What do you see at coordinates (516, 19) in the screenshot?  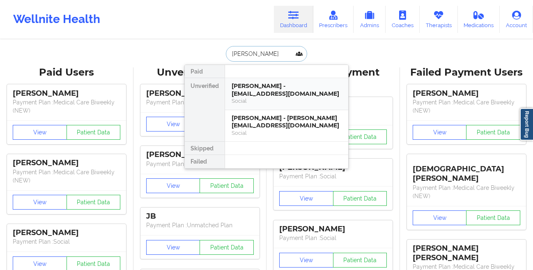 I see `a: Account` at bounding box center [516, 19].